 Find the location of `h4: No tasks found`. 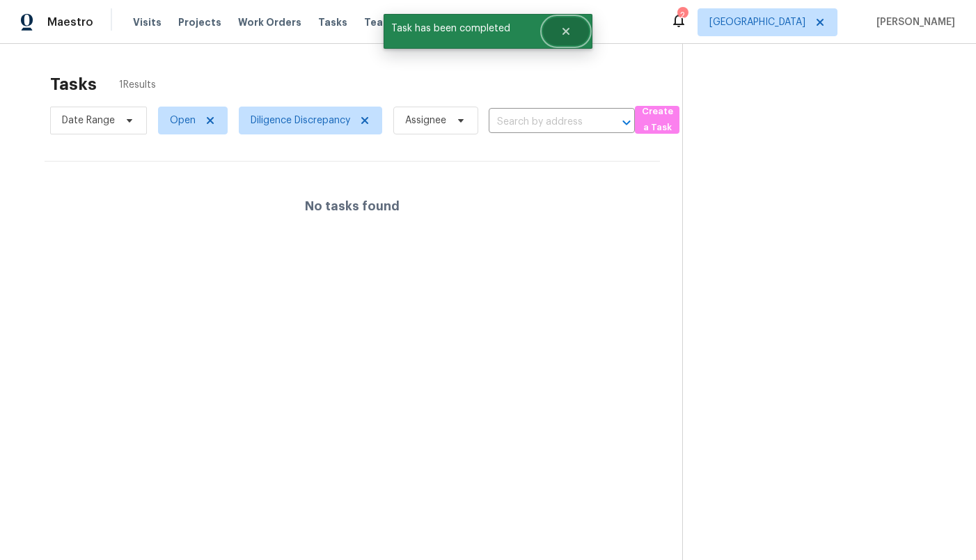

h4: No tasks found is located at coordinates (353, 206).